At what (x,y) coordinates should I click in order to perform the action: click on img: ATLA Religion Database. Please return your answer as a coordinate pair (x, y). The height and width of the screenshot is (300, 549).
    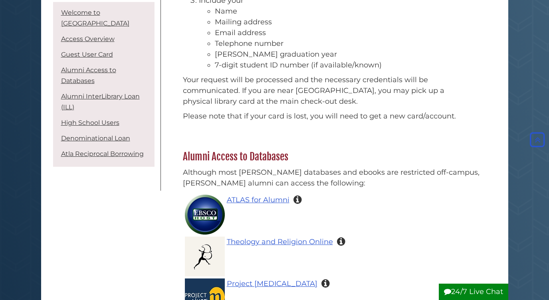
    Looking at the image, I should click on (205, 215).